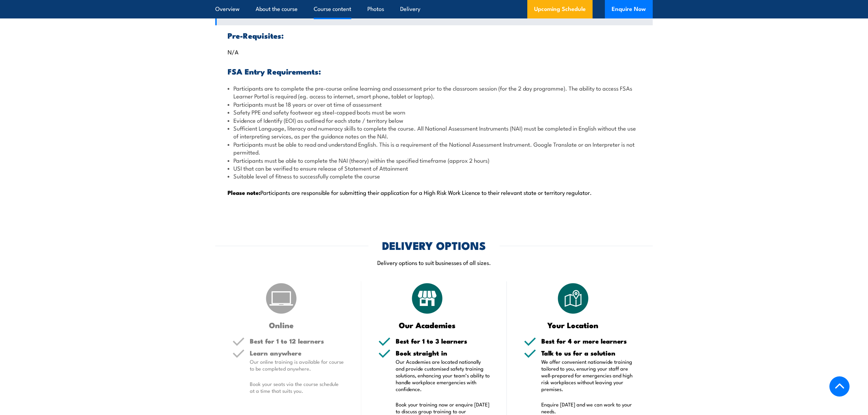  Describe the element at coordinates (442, 353) in the screenshot. I see `h5: Book straight in` at that location.